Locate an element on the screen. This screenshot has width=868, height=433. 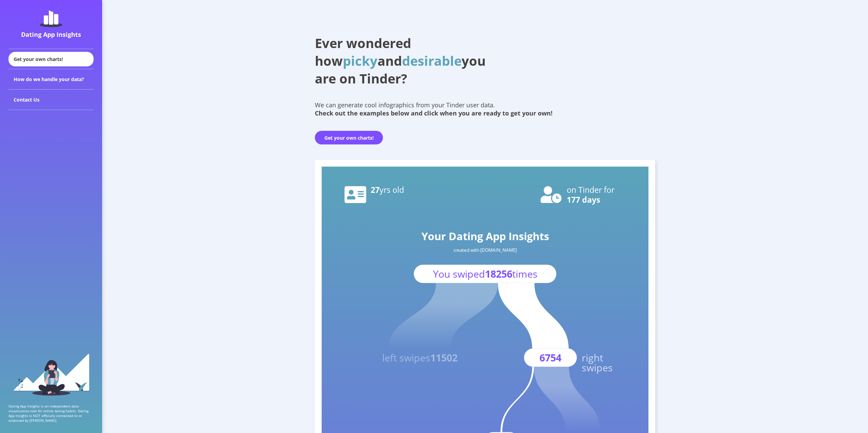
tspan: yrs old is located at coordinates (392, 190).